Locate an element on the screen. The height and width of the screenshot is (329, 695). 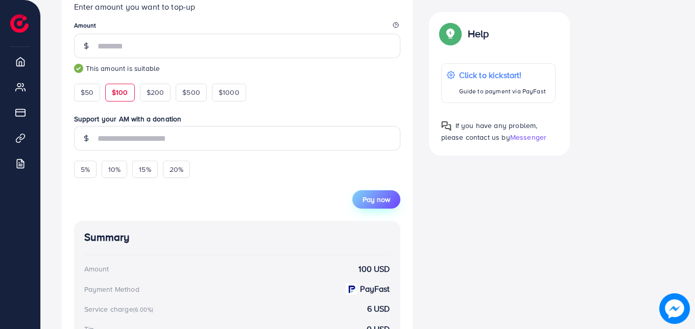
img: logo is located at coordinates (19, 23).